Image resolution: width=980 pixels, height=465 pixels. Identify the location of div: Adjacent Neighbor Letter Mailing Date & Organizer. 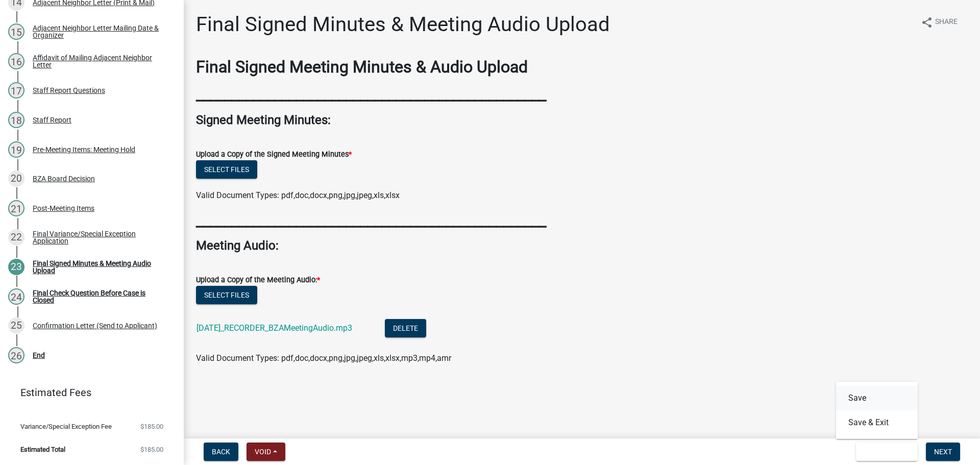
(100, 32).